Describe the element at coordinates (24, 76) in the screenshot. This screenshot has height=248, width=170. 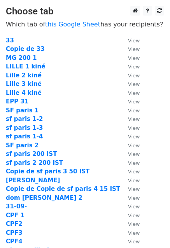
I see `a: Lille 2 kiné` at that location.